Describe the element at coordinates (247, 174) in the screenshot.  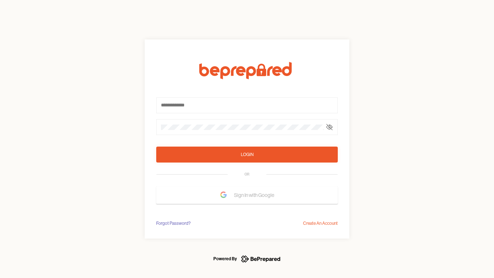
I see `div: OR` at that location.